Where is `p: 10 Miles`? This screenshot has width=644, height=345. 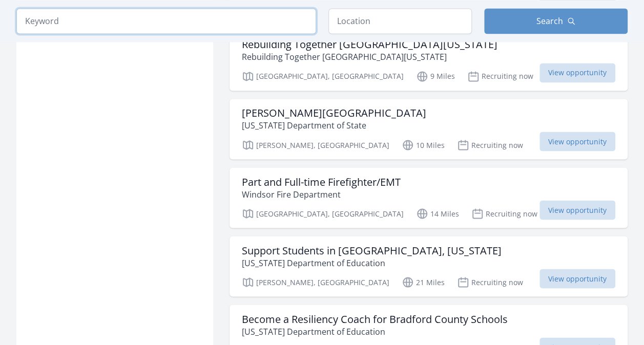
p: 10 Miles is located at coordinates (423, 145).